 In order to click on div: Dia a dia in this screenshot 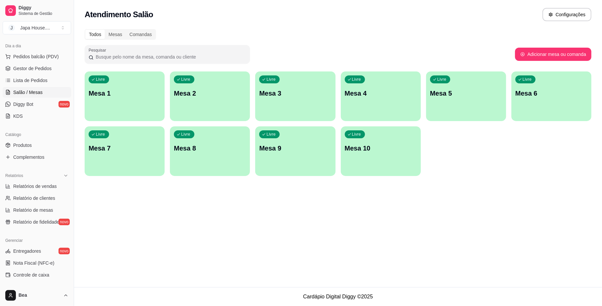, I will do `click(37, 46)`.